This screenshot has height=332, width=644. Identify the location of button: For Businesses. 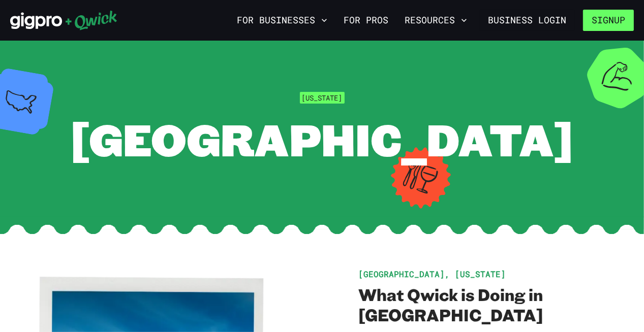
(282, 21).